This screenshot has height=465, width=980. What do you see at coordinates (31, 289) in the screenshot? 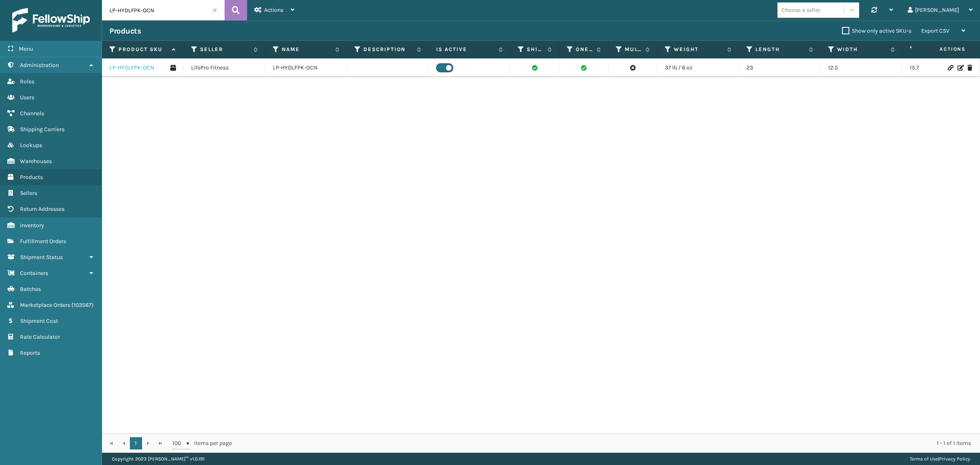
I see `span: Batches` at bounding box center [31, 289].